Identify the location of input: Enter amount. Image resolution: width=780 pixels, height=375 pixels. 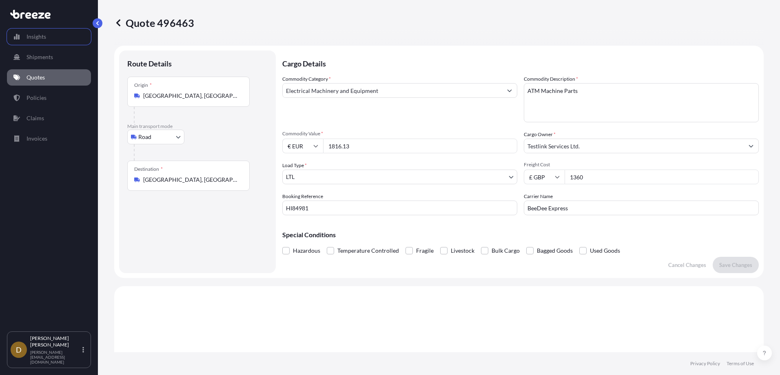
(662, 177).